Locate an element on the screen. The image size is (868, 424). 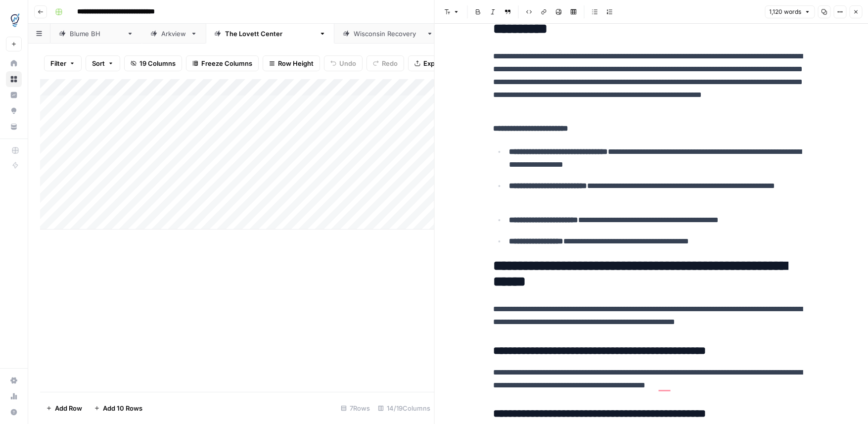
a: Insights is located at coordinates (14, 95).